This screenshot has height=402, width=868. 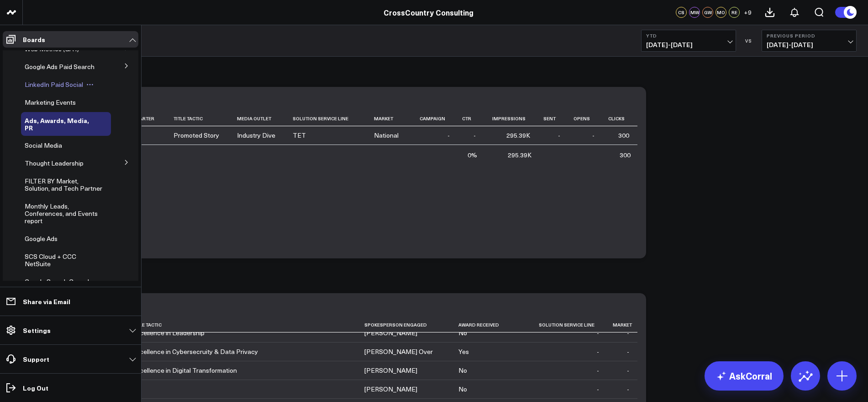 What do you see at coordinates (63, 184) in the screenshot?
I see `span: FILTER BY Market, Solution, and Tech Partner` at bounding box center [63, 184].